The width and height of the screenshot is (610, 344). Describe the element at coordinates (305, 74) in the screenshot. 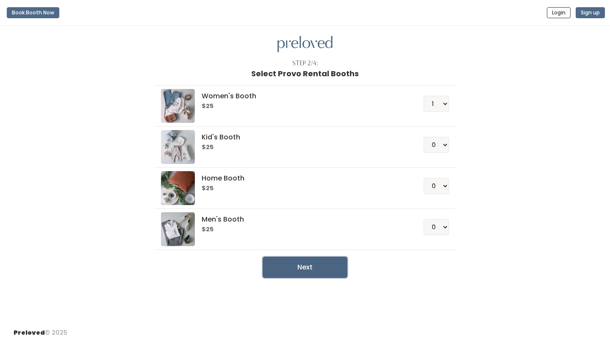

I see `h1: Select Provo Rental Booths` at that location.